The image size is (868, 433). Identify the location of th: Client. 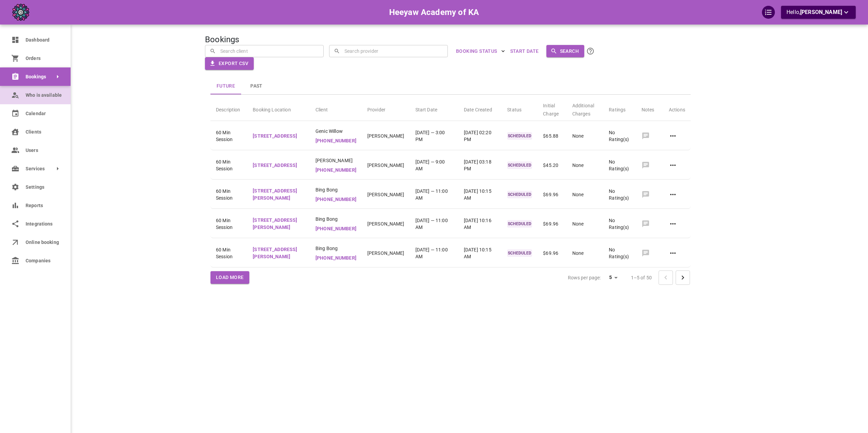
(336, 108).